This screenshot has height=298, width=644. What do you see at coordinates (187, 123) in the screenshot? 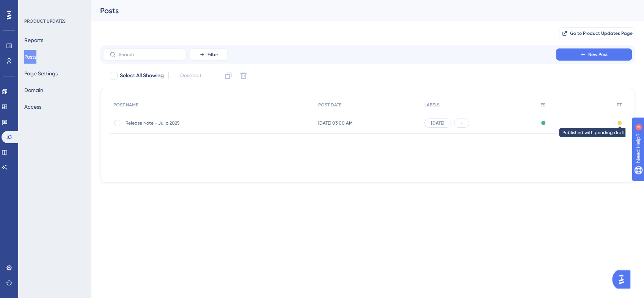
I see `span: Release Note - Julio 2025` at bounding box center [187, 123].